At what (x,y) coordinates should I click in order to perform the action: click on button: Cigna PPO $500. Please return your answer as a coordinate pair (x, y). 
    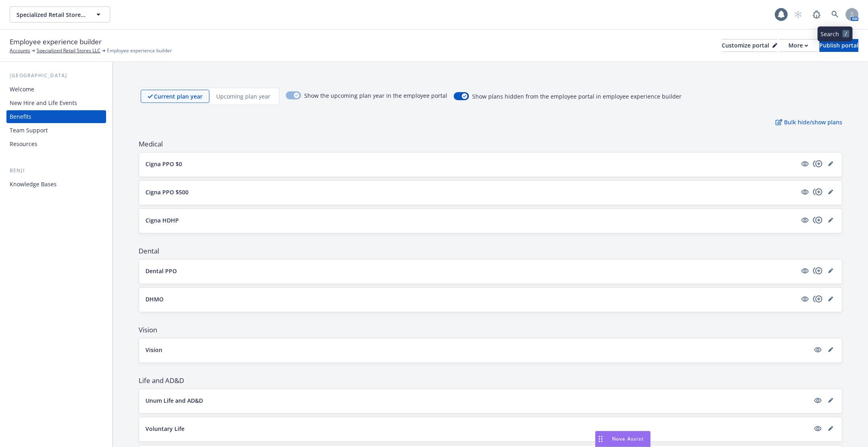
    Looking at the image, I should click on (471, 192).